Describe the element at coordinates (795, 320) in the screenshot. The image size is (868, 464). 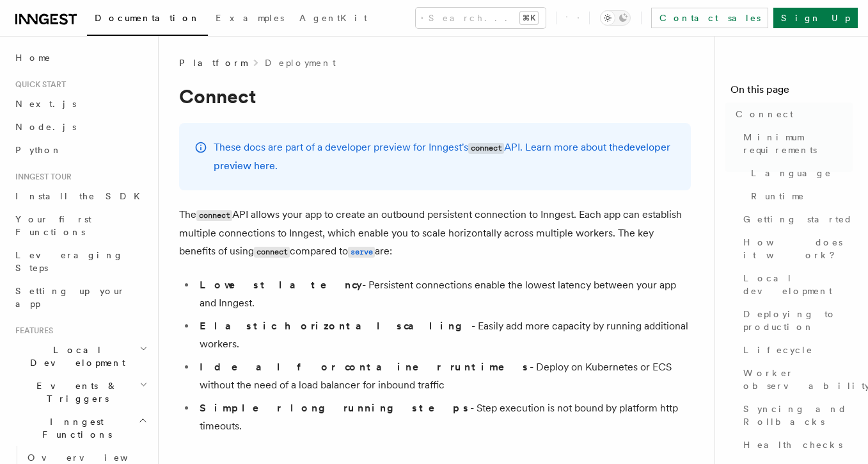
I see `a: Deploying to production` at that location.